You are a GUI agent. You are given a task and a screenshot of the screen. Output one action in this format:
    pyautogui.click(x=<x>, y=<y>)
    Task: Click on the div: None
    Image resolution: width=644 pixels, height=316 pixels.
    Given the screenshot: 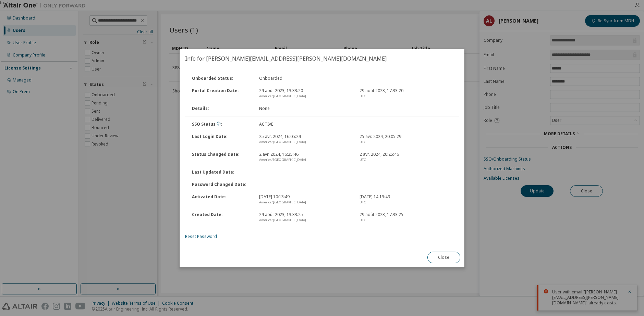 What is the action you would take?
    pyautogui.click(x=305, y=109)
    